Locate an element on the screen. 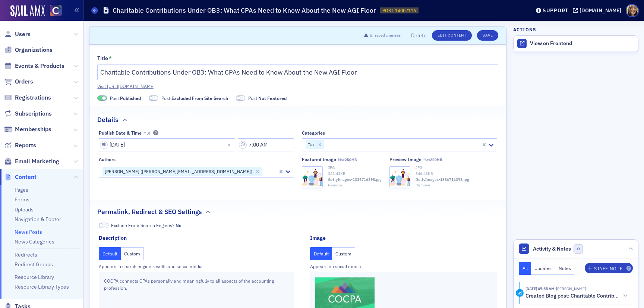  span: Profile is located at coordinates (632, 11).